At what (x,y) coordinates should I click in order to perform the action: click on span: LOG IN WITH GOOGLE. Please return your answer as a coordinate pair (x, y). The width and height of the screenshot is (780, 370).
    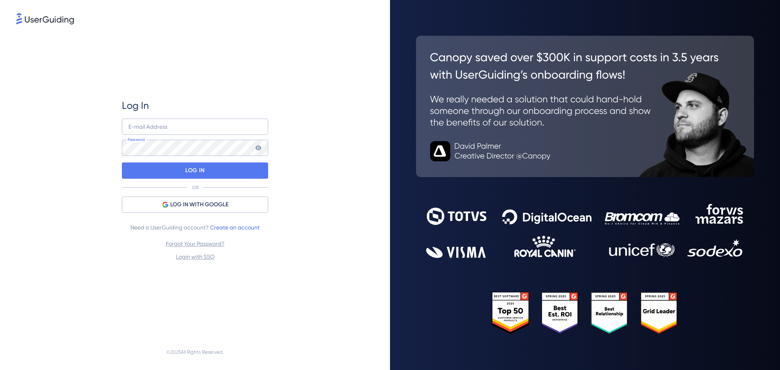
    Looking at the image, I should click on (199, 205).